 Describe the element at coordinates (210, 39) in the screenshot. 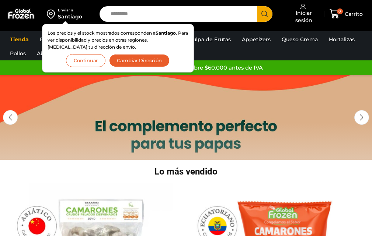

I see `a: Pulpa de Frutas` at that location.